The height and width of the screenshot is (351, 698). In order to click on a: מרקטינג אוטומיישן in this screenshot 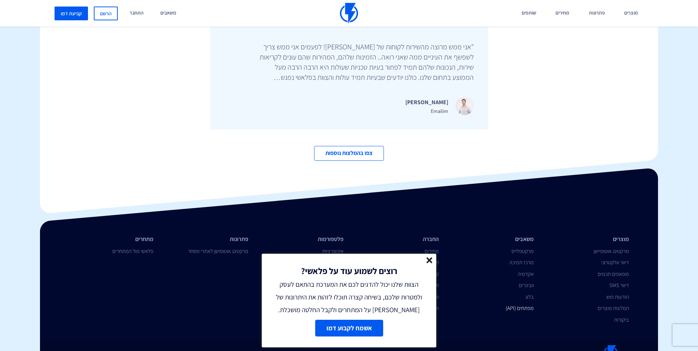, I will do `click(611, 251)`.